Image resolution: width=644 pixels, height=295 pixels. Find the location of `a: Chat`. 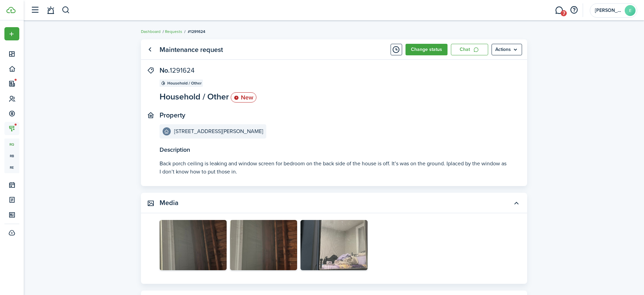

a: Chat is located at coordinates (470, 50).